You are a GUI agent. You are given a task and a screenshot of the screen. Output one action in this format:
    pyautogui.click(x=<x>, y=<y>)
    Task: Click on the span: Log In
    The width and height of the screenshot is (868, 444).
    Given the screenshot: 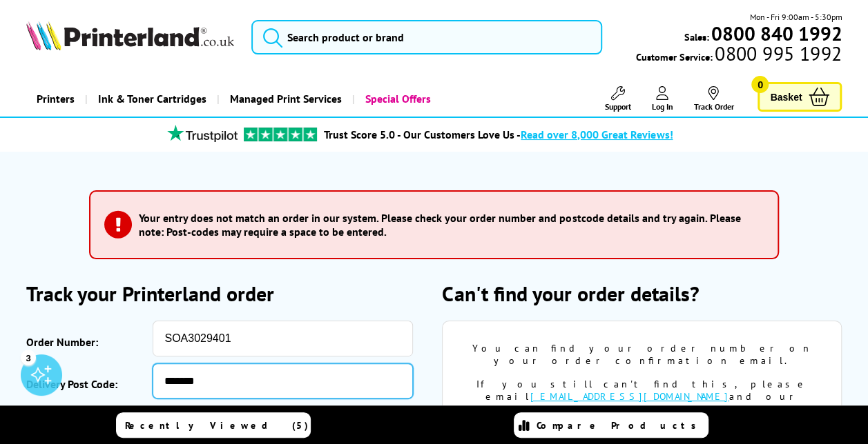 What is the action you would take?
    pyautogui.click(x=662, y=106)
    